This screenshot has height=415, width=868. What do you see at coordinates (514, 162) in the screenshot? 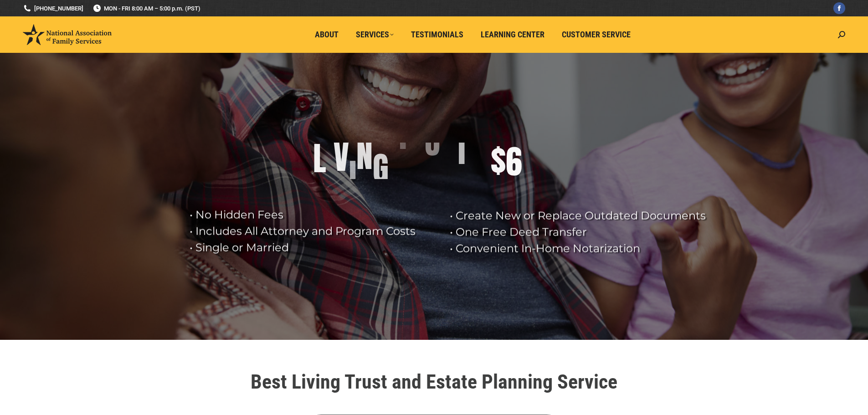
I see `div: 6` at bounding box center [514, 162].